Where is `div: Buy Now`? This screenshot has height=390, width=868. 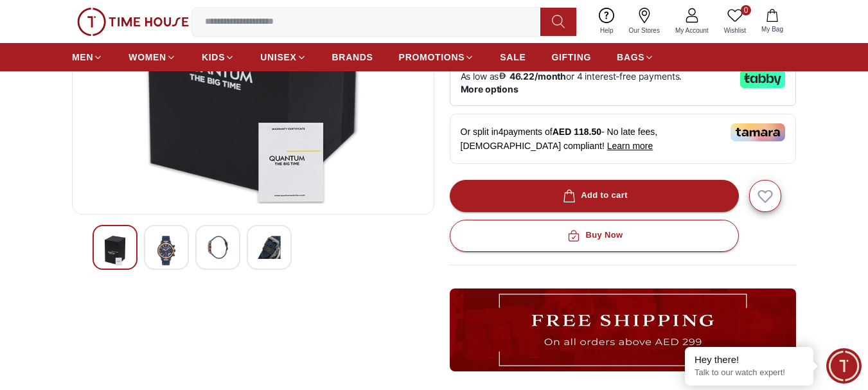 div: Buy Now is located at coordinates (594, 235).